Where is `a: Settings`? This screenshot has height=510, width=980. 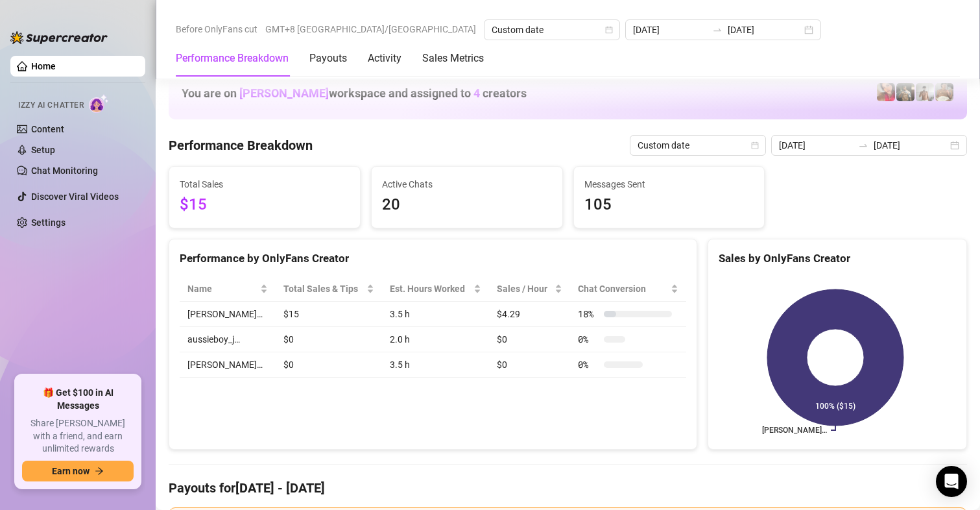
a: Settings is located at coordinates (48, 223).